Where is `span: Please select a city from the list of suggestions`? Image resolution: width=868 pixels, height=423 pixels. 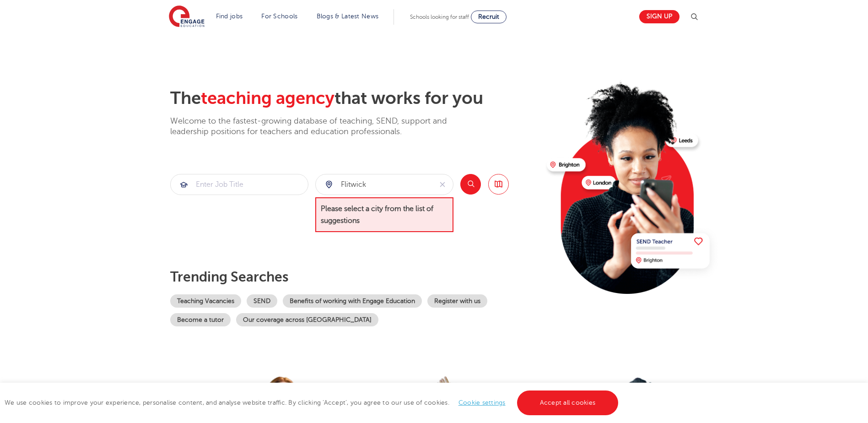 span: Please select a city from the list of suggestions is located at coordinates (384, 214).